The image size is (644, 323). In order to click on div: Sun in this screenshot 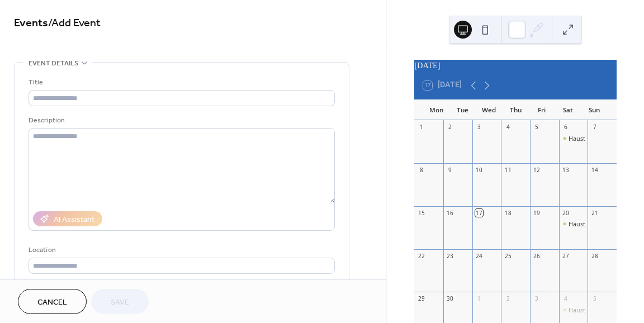, I will do `click(594, 110)`.